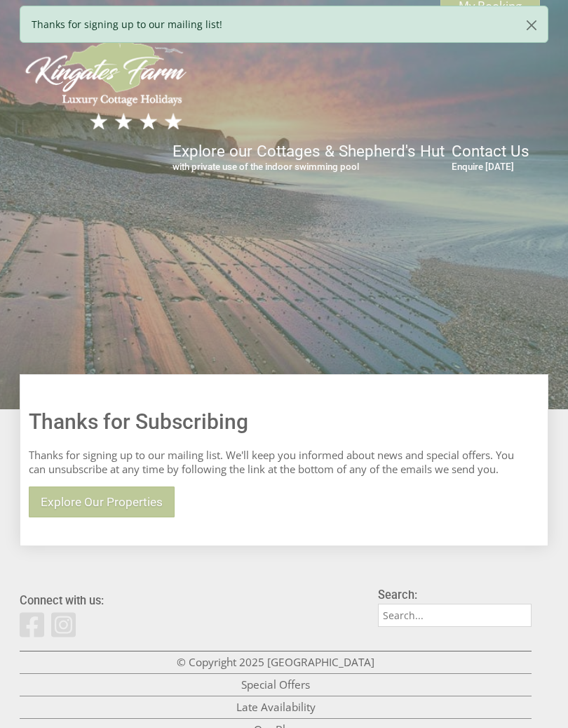 The width and height of the screenshot is (568, 728). What do you see at coordinates (276, 707) in the screenshot?
I see `a: Late Availability` at bounding box center [276, 707].